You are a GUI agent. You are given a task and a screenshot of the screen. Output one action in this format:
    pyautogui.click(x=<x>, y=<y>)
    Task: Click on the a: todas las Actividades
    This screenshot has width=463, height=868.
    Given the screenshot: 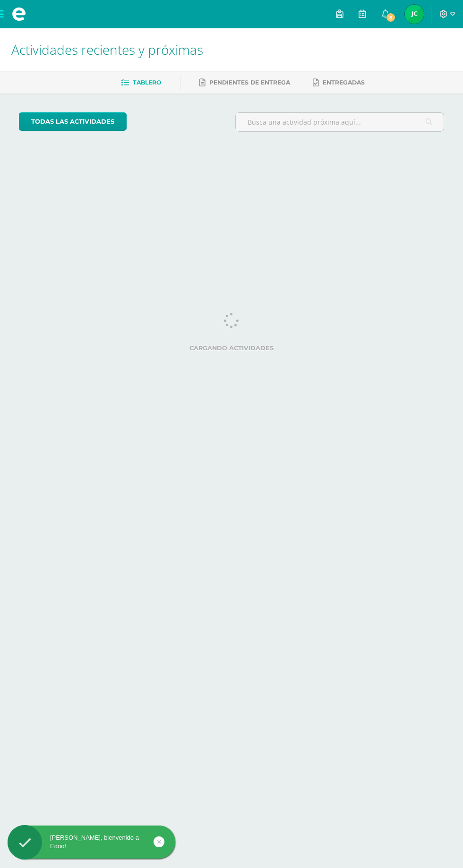 What is the action you would take?
    pyautogui.click(x=73, y=121)
    